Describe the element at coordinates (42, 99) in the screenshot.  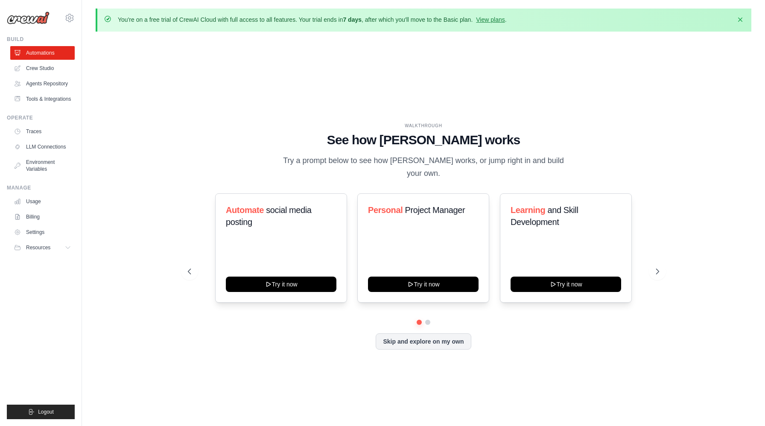
I see `a: Tools & Integrations` at that location.